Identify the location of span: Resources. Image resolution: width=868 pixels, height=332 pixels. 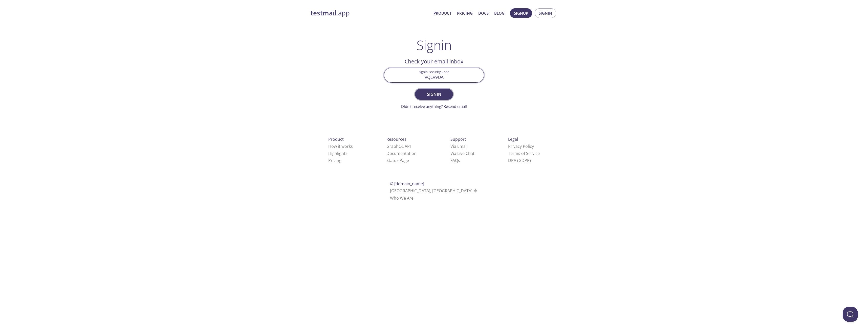
(396, 139).